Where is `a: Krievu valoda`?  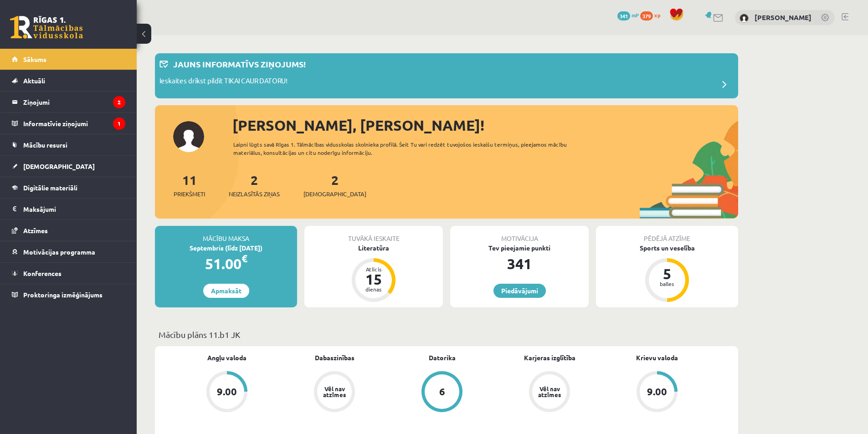 a: Krievu valoda is located at coordinates (657, 358).